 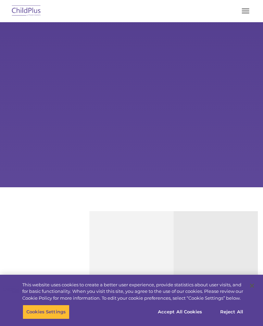 What do you see at coordinates (133, 292) in the screenshot?
I see `div: This website uses cookies to create a better user experience, provide statistics about user visit...` at bounding box center [133, 292].